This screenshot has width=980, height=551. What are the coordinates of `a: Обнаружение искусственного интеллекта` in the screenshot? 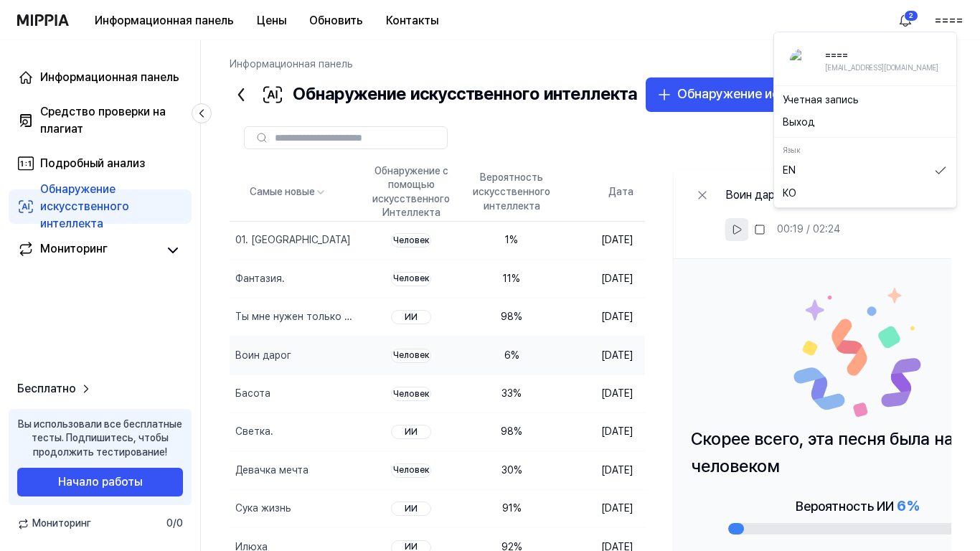 It's located at (100, 207).